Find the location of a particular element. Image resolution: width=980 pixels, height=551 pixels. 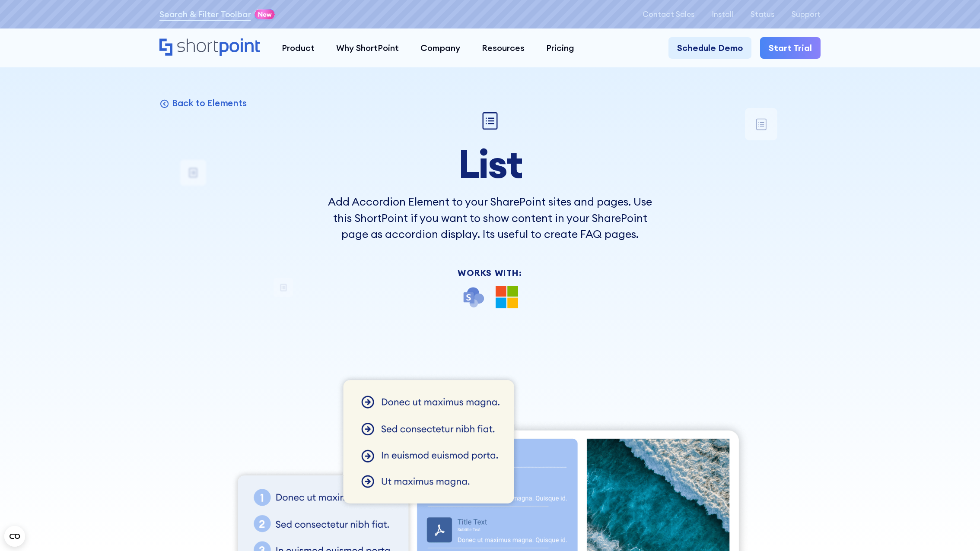

a: Schedule Demo is located at coordinates (710, 48).